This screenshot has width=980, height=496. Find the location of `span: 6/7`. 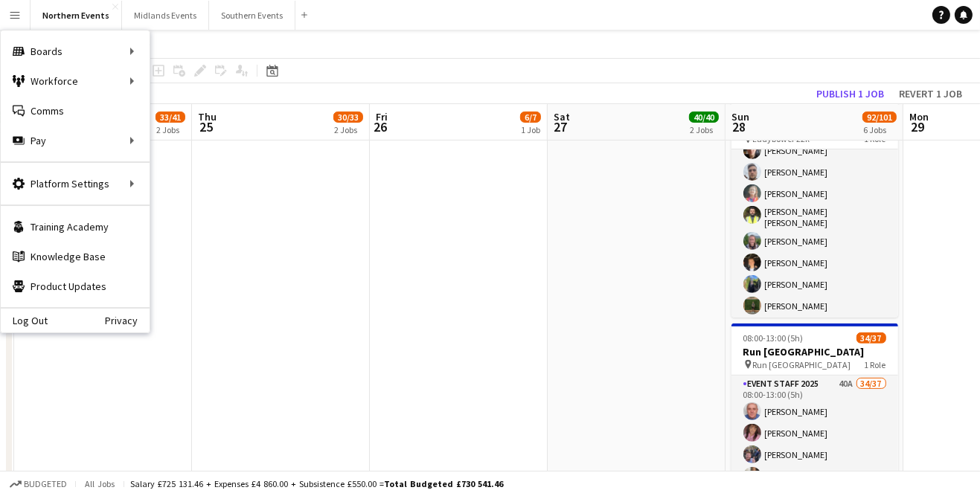

span: 6/7 is located at coordinates (530, 117).